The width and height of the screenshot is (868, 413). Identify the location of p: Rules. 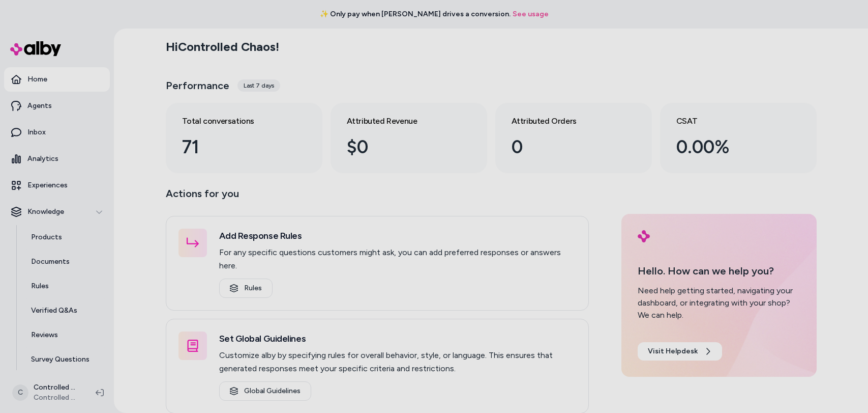
(40, 286).